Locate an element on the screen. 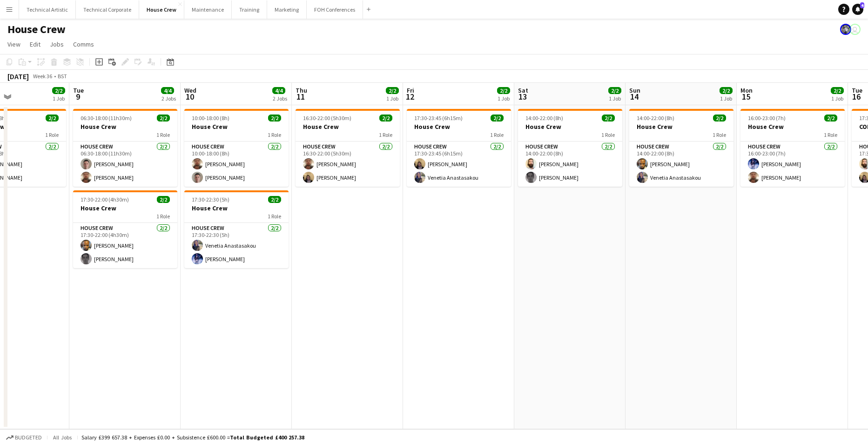 This screenshot has height=445, width=868. a: Comms is located at coordinates (83, 45).